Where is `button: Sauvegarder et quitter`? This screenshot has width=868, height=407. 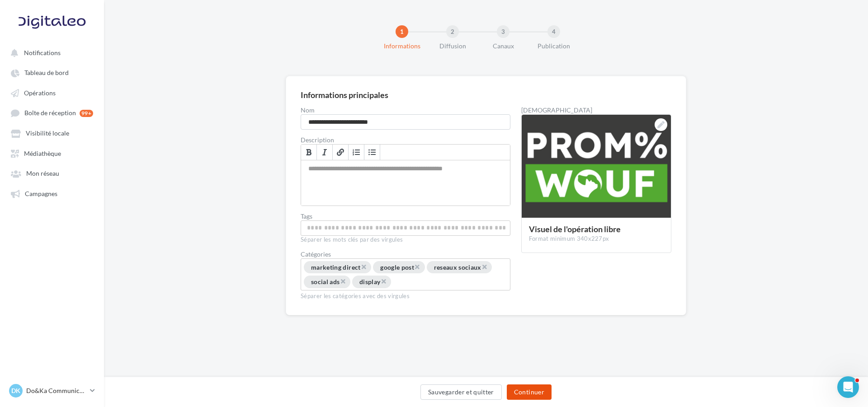
button: Sauvegarder et quitter is located at coordinates (461, 393).